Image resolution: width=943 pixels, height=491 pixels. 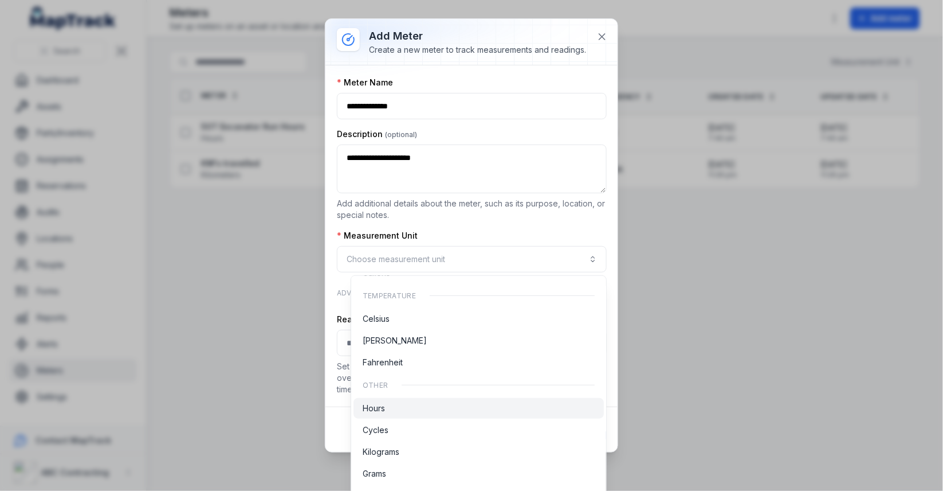 What do you see at coordinates (472, 259) in the screenshot?
I see `button: Choose measurement unit` at bounding box center [472, 259].